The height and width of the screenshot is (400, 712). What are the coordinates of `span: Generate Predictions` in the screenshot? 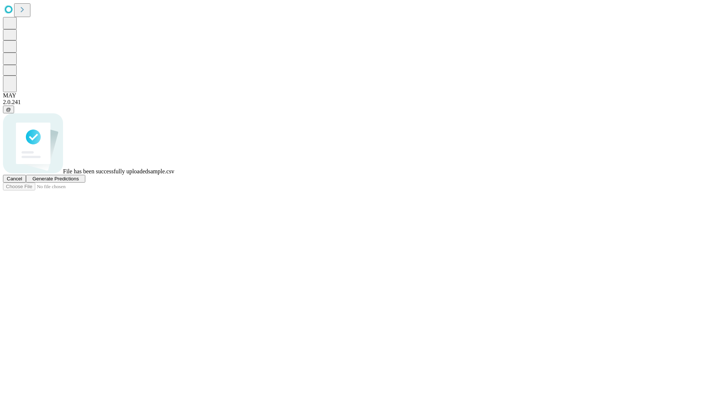 It's located at (55, 179).